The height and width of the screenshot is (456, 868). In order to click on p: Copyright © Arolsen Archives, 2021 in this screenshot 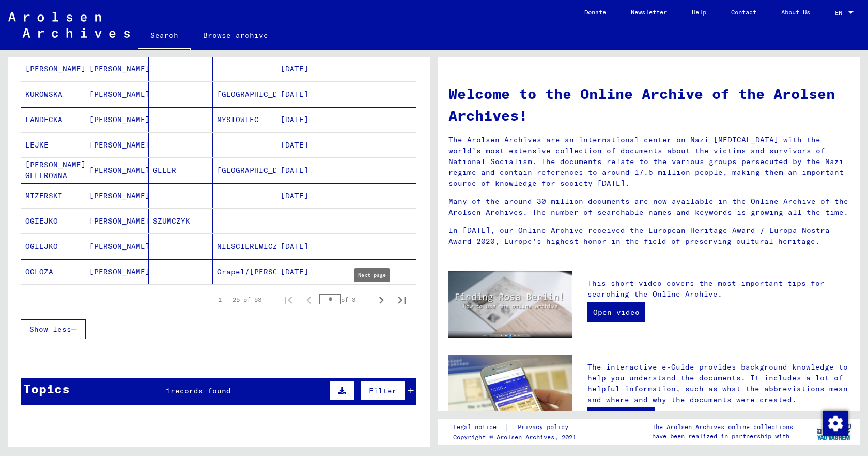, I will do `click(517, 437)`.